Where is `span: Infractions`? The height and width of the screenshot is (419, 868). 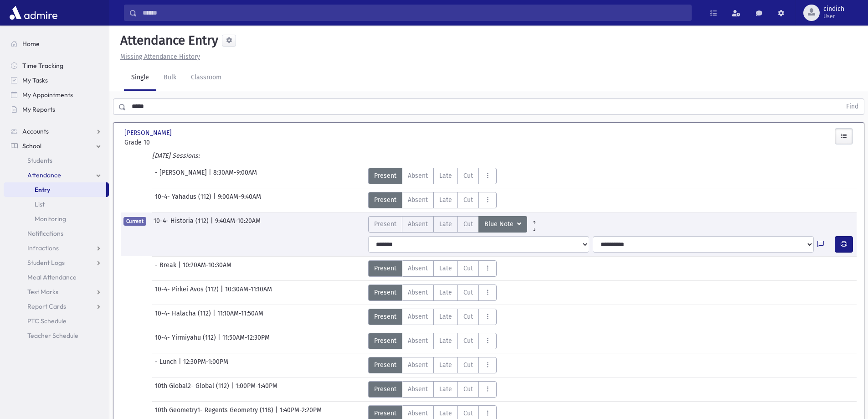
span: Infractions is located at coordinates (43, 248).